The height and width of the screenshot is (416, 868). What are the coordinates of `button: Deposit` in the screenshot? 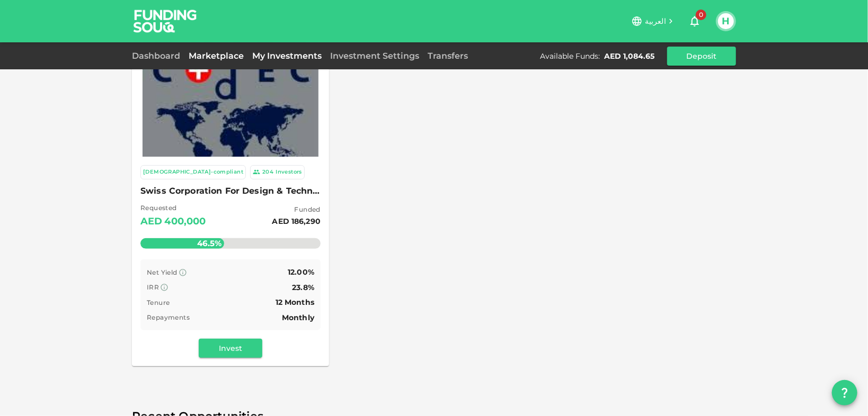 It's located at (701, 56).